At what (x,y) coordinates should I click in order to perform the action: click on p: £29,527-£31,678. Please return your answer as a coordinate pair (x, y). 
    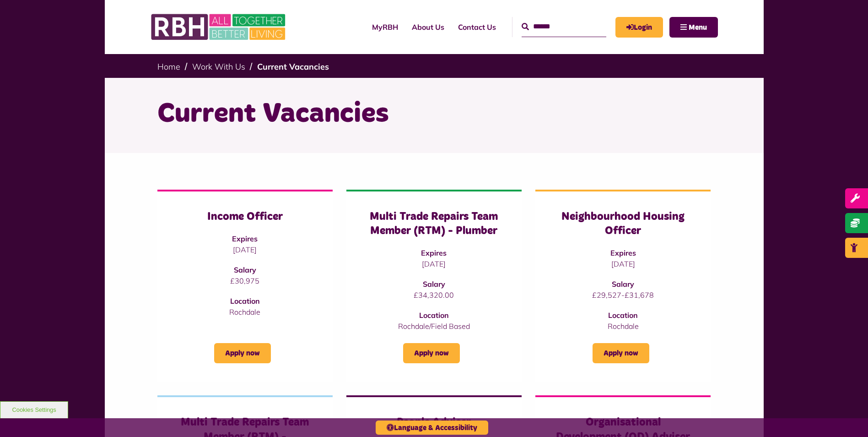
    Looking at the image, I should click on (623, 295).